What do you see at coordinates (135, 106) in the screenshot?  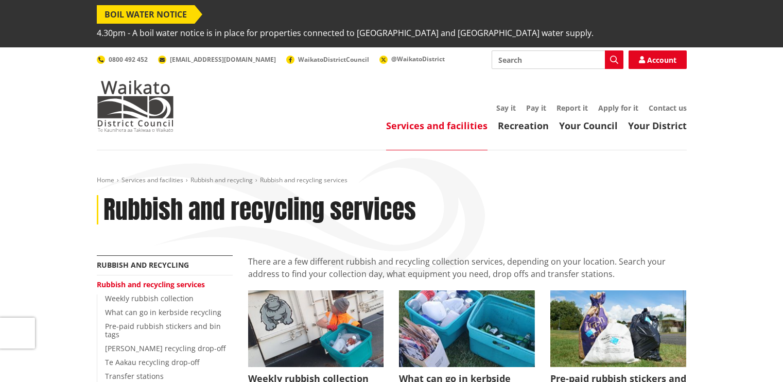 I see `img: Waikato District Council - Te Kaunihera aa Takiwaa o Waikato` at bounding box center [135, 106].